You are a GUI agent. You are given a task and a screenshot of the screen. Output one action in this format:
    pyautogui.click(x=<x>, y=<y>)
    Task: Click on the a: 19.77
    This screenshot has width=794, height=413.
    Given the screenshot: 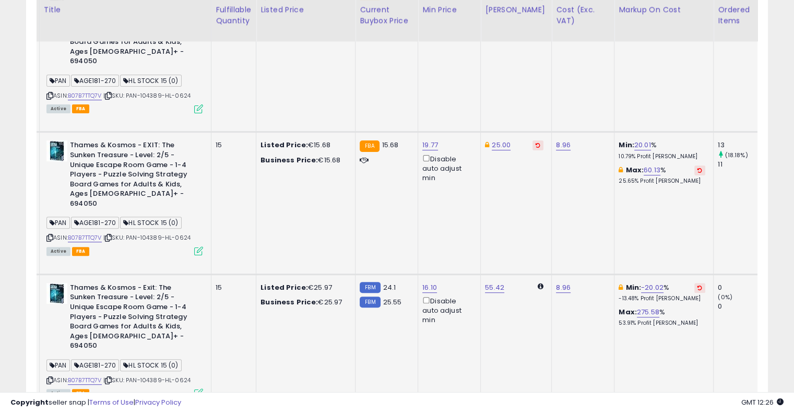 What is the action you would take?
    pyautogui.click(x=430, y=145)
    